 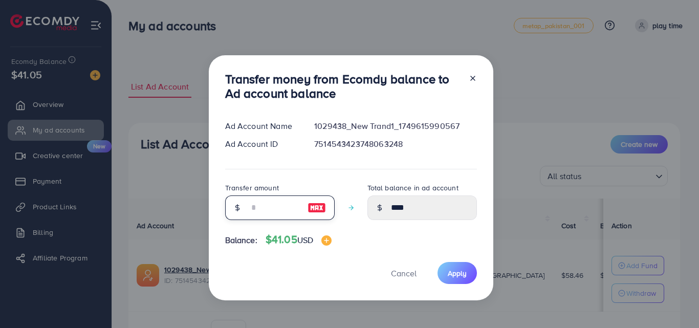 I want to click on h4: $41.05, so click(x=298, y=239).